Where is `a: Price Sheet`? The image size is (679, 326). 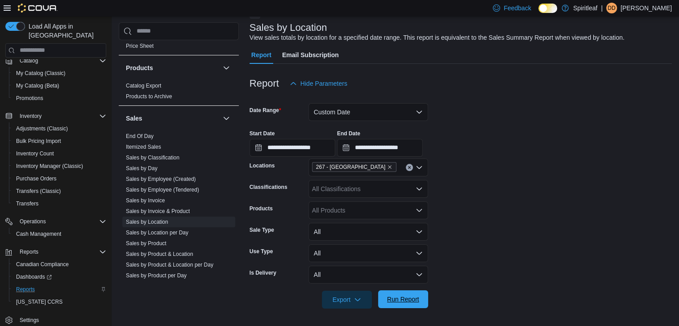
a: Price Sheet is located at coordinates (140, 46).